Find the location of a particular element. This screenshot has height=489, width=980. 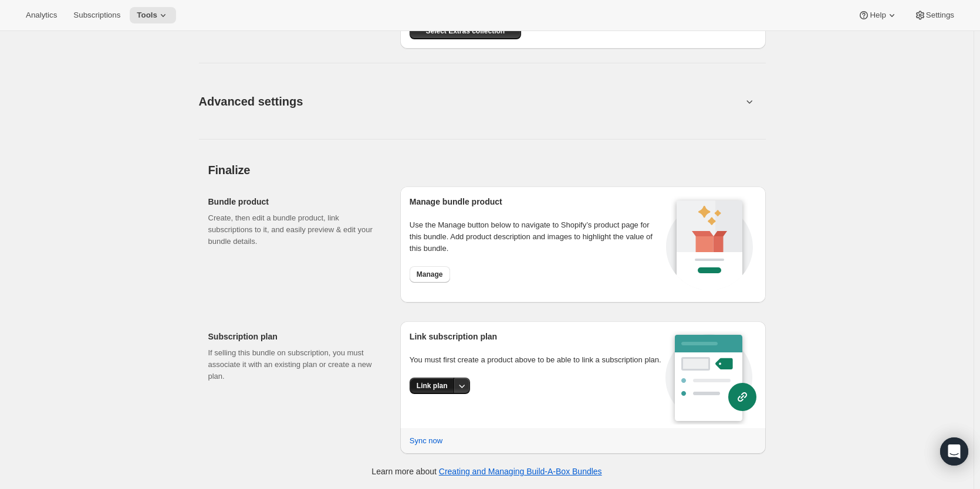

h2: Finalize is located at coordinates (487, 170).